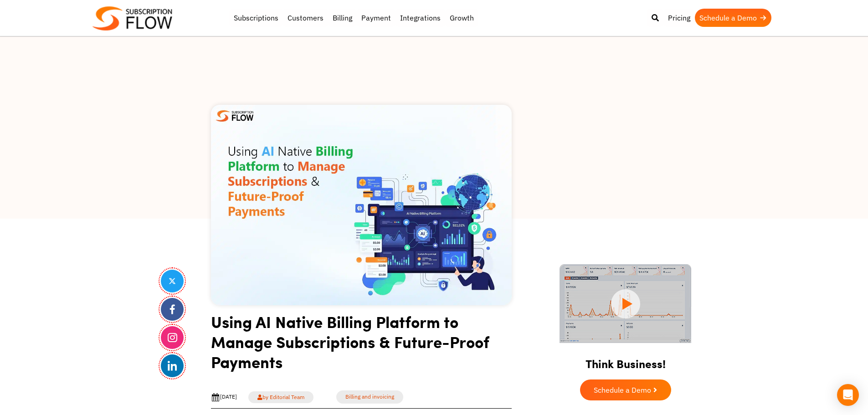 This screenshot has height=415, width=868. Describe the element at coordinates (376, 17) in the screenshot. I see `a: Payment` at that location.